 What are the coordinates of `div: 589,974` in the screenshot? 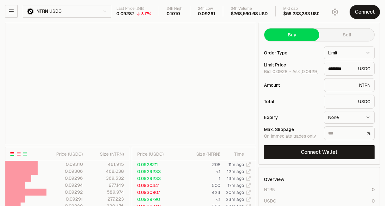 It's located at (106, 192).